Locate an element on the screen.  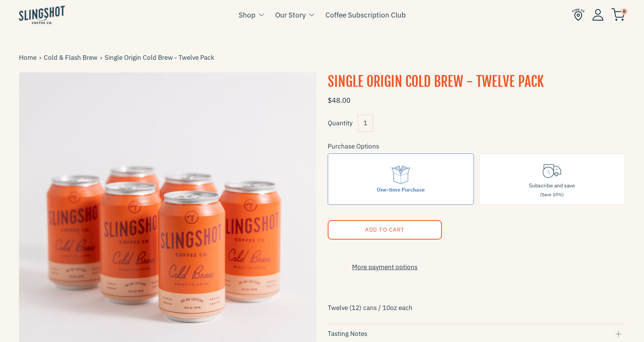
span: 0 is located at coordinates (624, 11).